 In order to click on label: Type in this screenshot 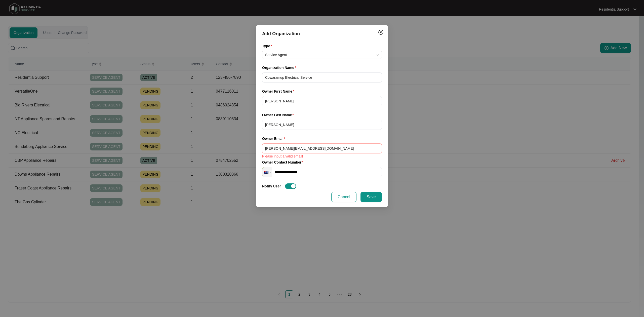, I will do `click(268, 46)`.